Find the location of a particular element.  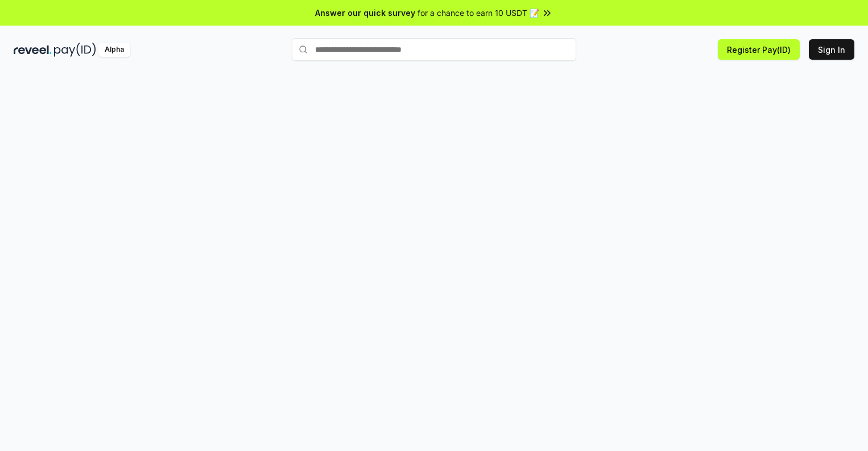

img: reveel_dark is located at coordinates (32, 50).